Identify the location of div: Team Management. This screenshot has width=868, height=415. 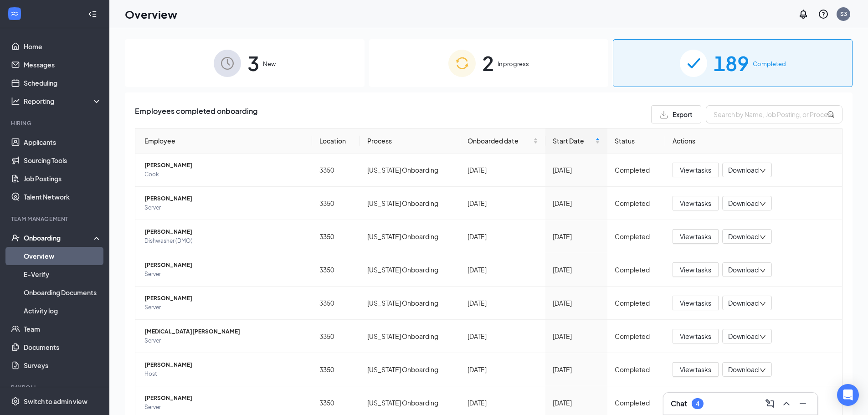
(55, 218).